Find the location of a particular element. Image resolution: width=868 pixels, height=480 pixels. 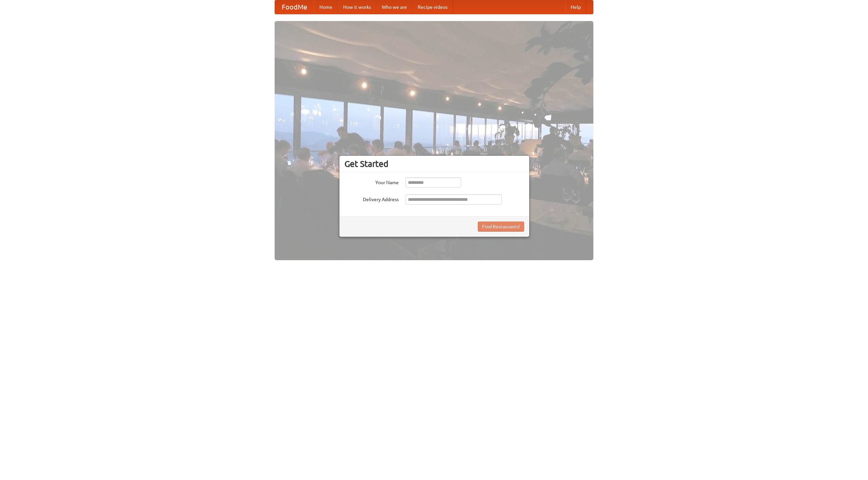

h3: Get Started is located at coordinates (434, 164).